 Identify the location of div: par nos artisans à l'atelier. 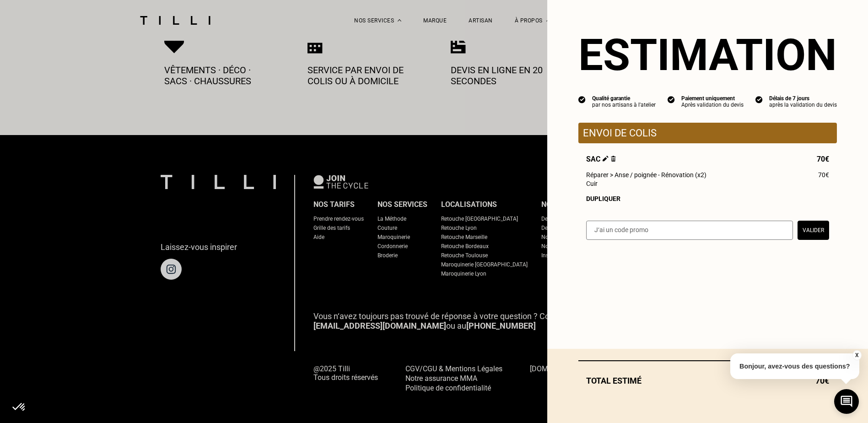
(624, 105).